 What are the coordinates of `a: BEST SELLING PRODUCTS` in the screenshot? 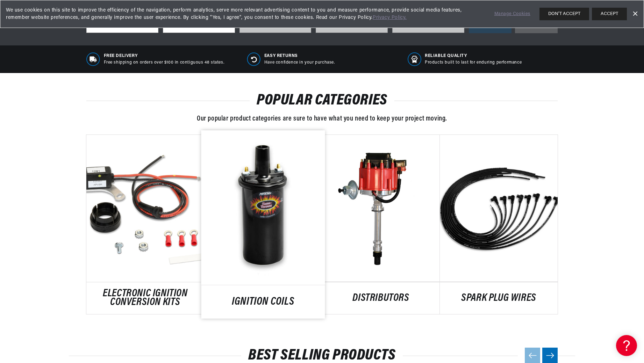 It's located at (322, 356).